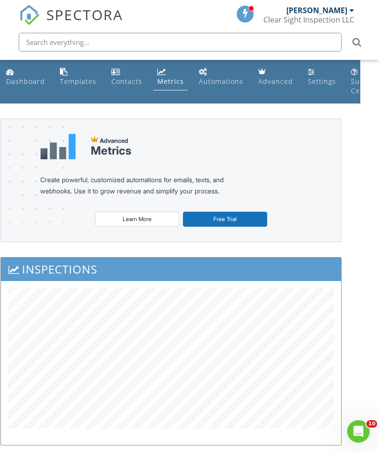 Image resolution: width=379 pixels, height=452 pixels. What do you see at coordinates (137, 219) in the screenshot?
I see `a: Learn More` at bounding box center [137, 219].